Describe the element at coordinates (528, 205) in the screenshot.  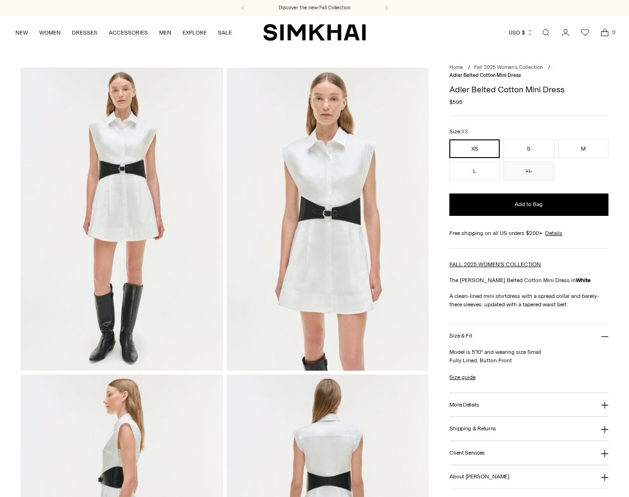
I see `button: Add to Bag` at that location.